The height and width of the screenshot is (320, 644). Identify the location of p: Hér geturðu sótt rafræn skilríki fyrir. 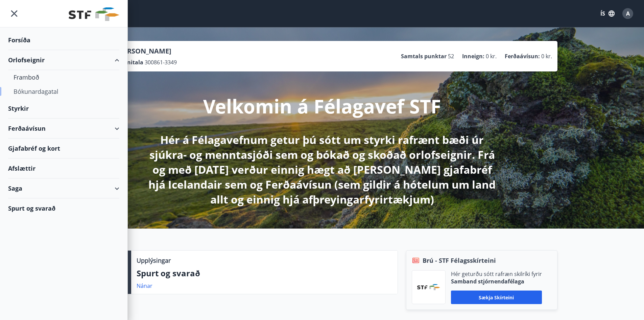
(496, 274).